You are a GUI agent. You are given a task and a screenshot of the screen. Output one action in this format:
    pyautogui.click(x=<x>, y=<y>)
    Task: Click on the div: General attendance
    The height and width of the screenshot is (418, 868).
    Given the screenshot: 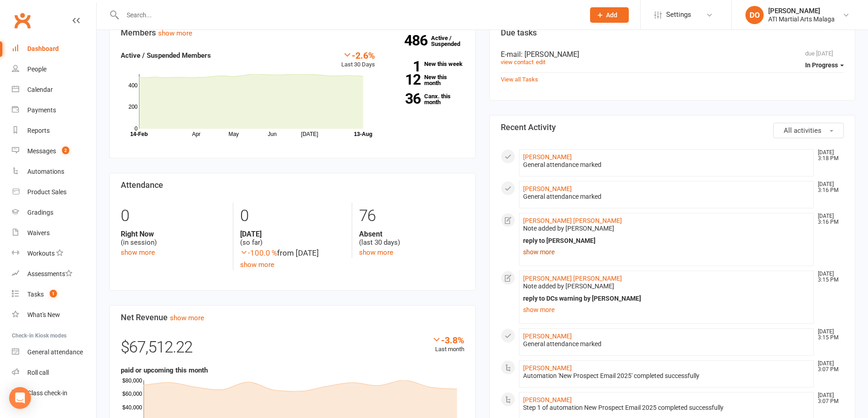 What is the action you would take?
    pyautogui.click(x=55, y=352)
    